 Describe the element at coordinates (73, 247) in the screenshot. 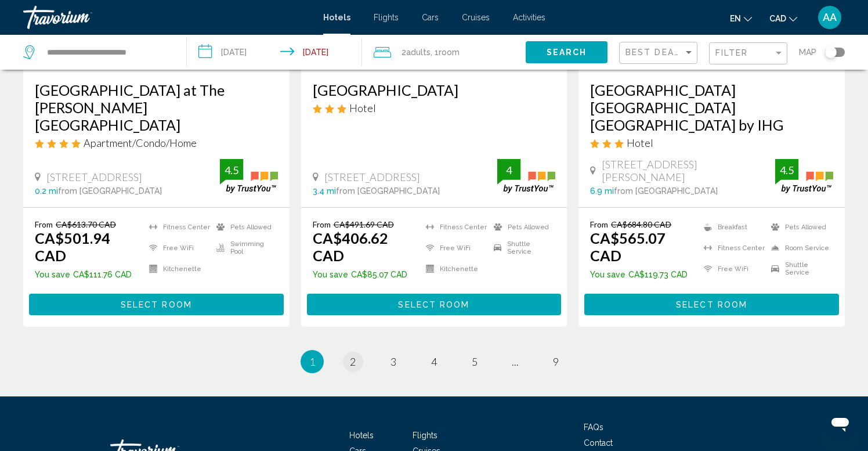

I see `ins: CA$501.94 CAD` at that location.